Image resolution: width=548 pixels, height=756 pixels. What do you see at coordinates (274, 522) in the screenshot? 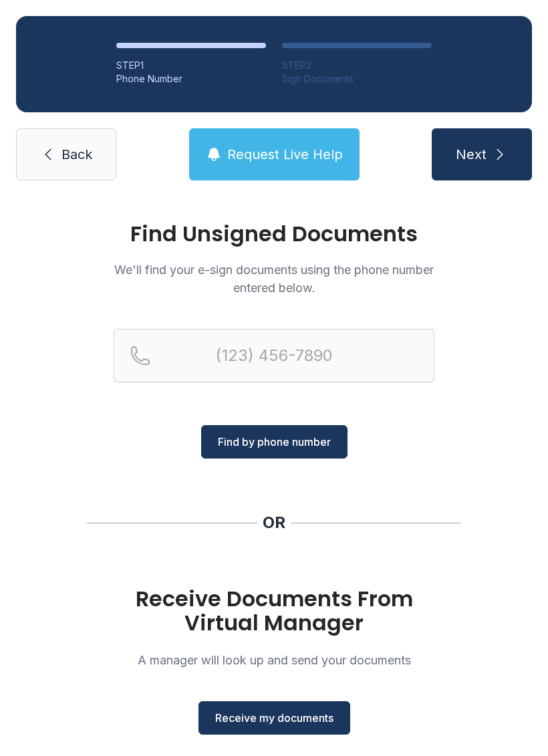
I see `div: OR` at bounding box center [274, 522].